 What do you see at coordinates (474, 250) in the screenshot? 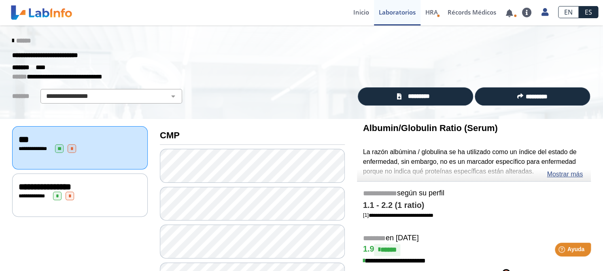
I see `h4: 1.9` at bounding box center [474, 250].